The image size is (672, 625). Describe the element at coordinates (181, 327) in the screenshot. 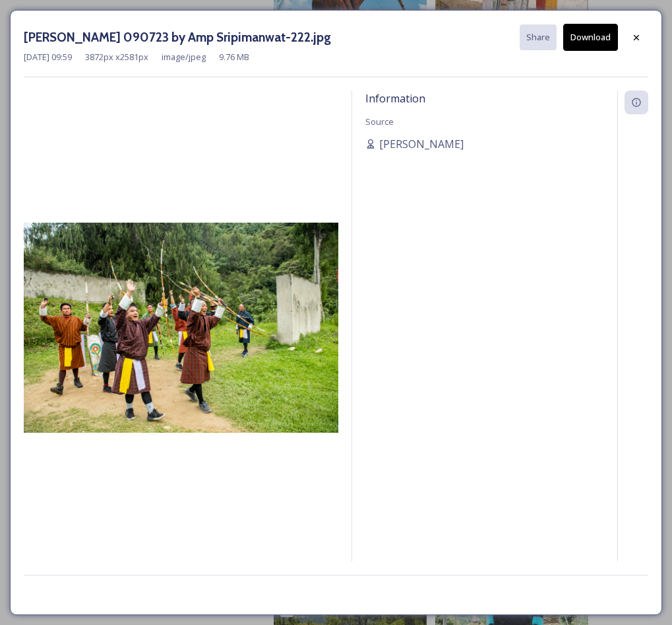

I see `img: Trashi%20Yangtse%20090723%20by%20Amp%20Sripimanwat-222.jpg` at that location.